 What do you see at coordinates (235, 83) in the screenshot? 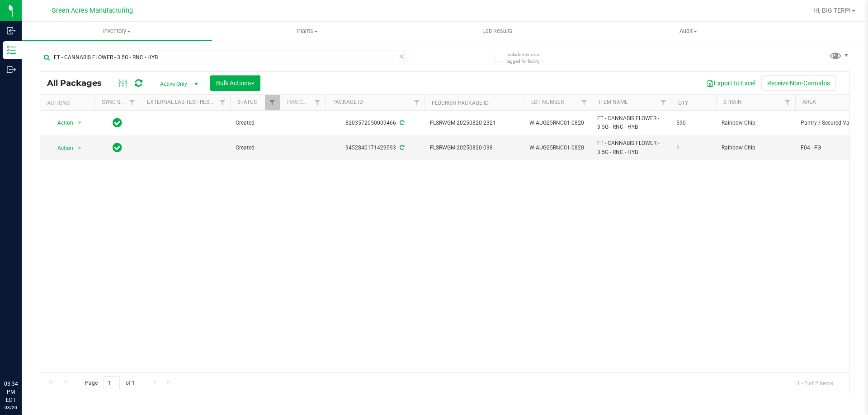
I see `span: Bulk Actions` at bounding box center [235, 83].